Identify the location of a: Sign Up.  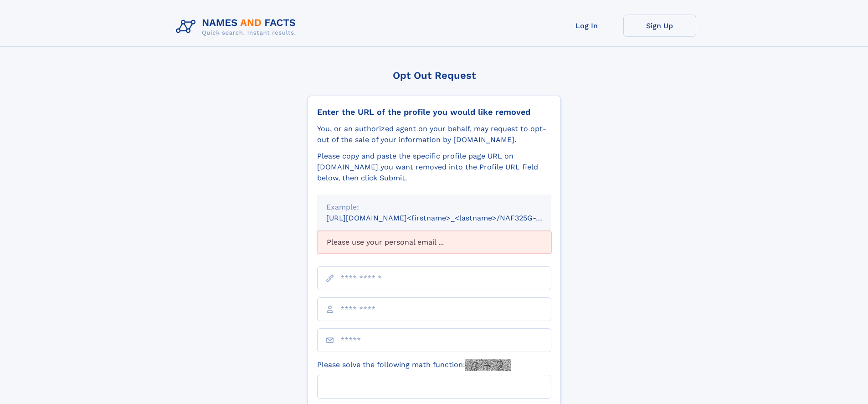
(660, 25).